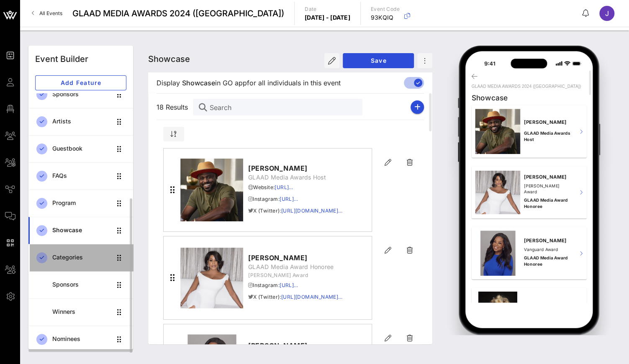 The image size is (629, 364). I want to click on a: Nominees, so click(81, 339).